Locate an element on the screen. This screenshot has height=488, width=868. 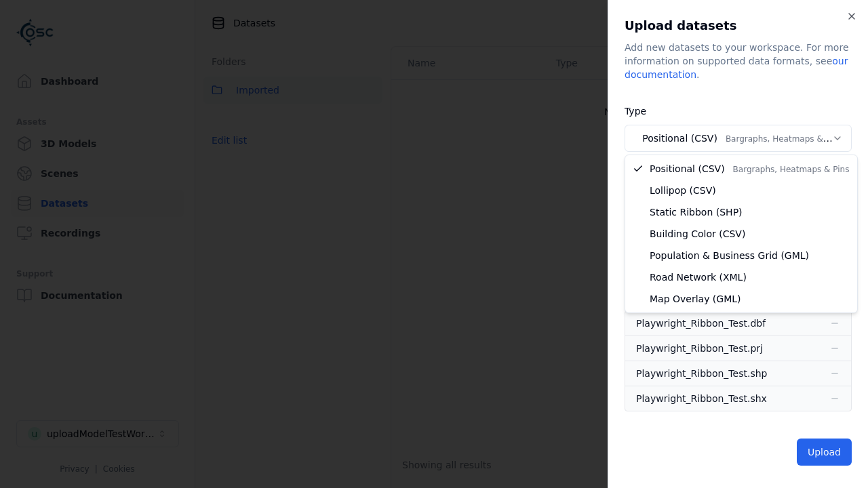
span: Static Ribbon (SHP) is located at coordinates (696, 212).